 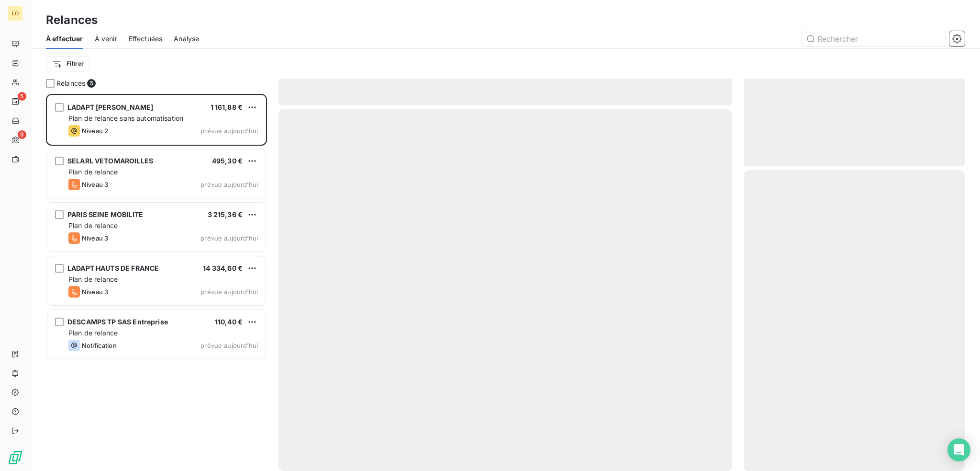 I want to click on span: À venir, so click(x=106, y=39).